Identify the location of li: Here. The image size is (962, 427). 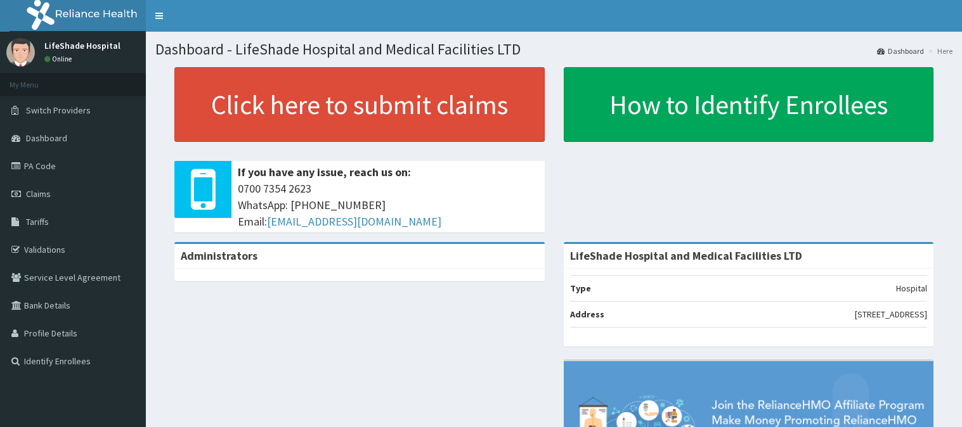
(939, 51).